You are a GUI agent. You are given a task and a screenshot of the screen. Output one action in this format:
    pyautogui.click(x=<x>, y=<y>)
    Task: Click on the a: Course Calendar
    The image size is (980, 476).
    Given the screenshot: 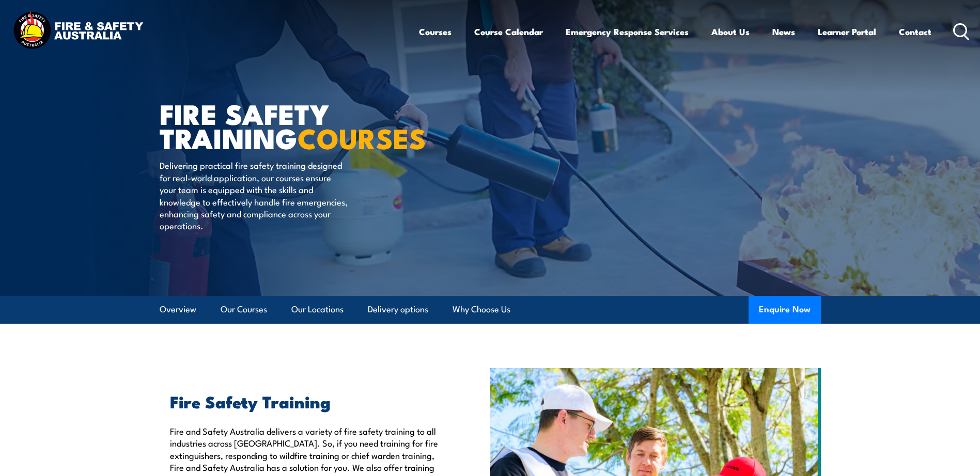 What is the action you would take?
    pyautogui.click(x=509, y=32)
    